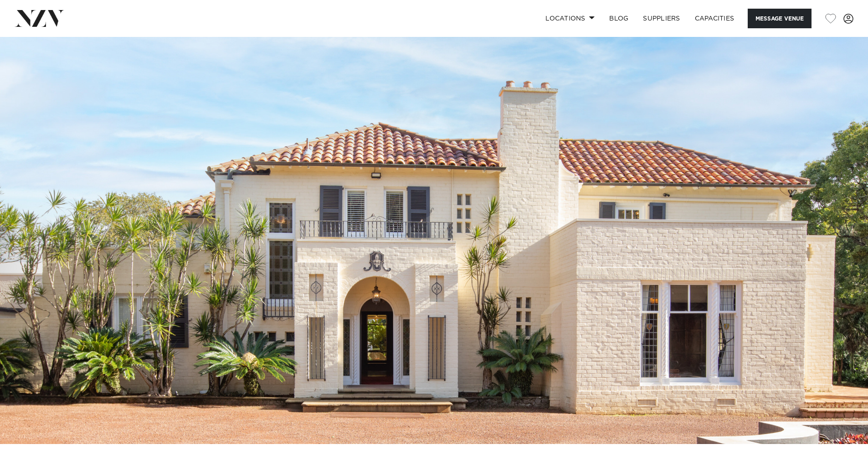  I want to click on a: SUPPLIERS, so click(661, 18).